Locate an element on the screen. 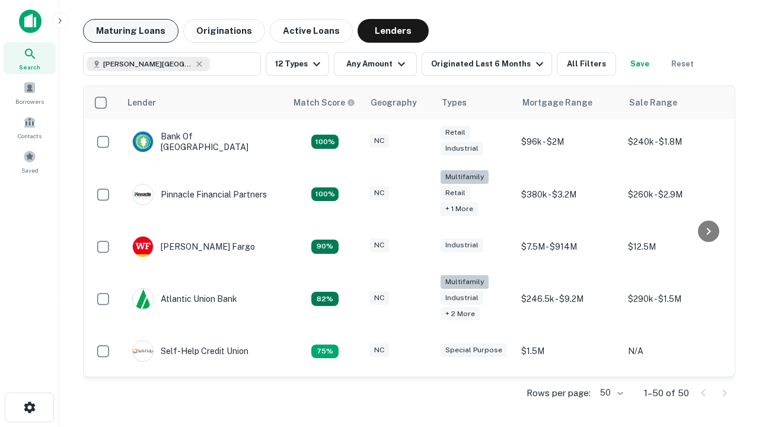  div: Sale Range is located at coordinates (652, 103).